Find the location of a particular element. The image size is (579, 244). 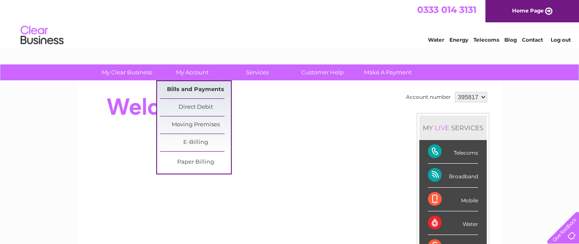

a: Moving Premises is located at coordinates (195, 125).